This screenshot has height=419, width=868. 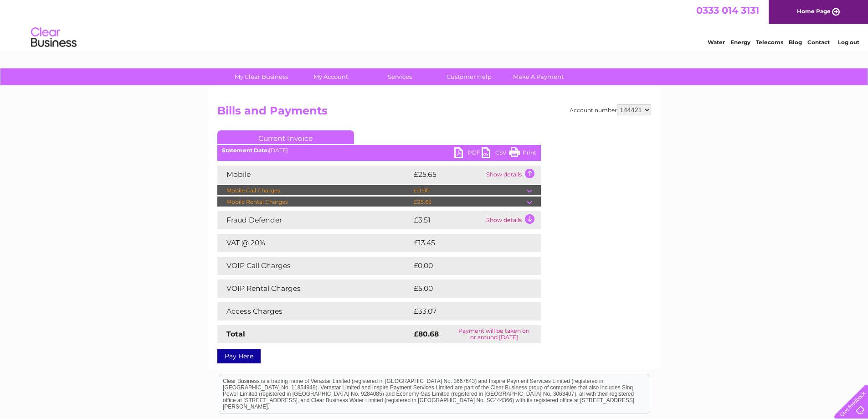 I want to click on b: Statement Date:, so click(x=245, y=150).